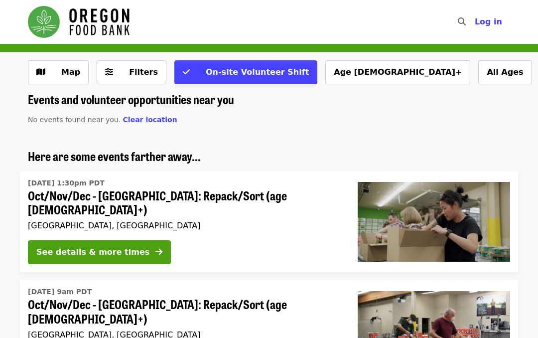 The image size is (538, 338). What do you see at coordinates (132, 72) in the screenshot?
I see `button: Filters (0 selected)` at bounding box center [132, 72].